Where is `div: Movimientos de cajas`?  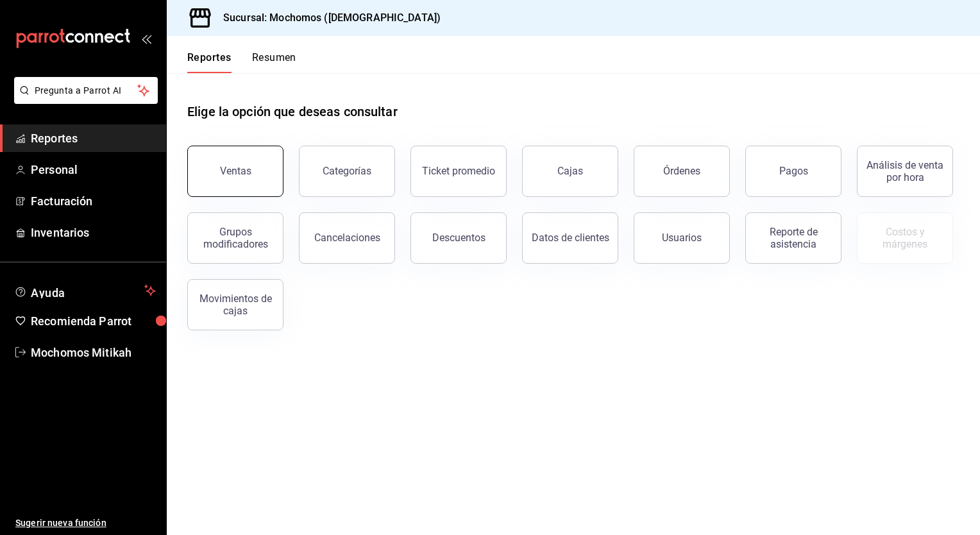 div: Movimientos de cajas is located at coordinates (235, 305).